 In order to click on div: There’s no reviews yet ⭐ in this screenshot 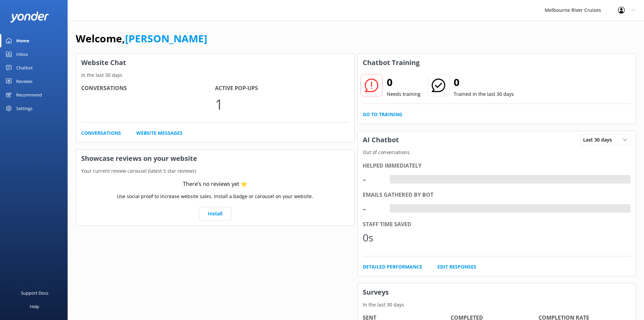, I will do `click(215, 184)`.